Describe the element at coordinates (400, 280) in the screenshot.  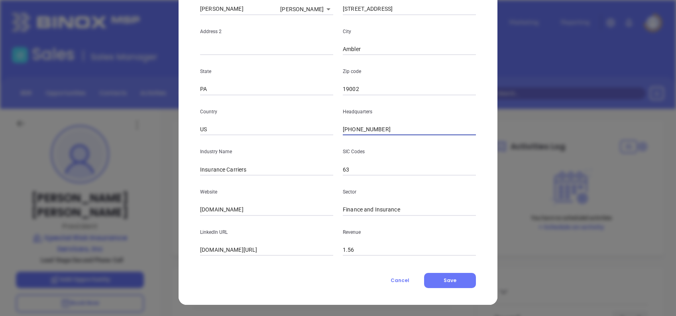
I see `button: Cancel` at that location.